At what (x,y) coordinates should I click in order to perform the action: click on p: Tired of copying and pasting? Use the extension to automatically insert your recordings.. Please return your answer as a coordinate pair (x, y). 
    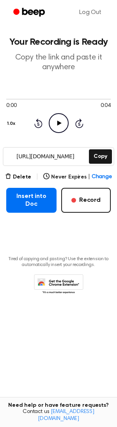
    Looking at the image, I should click on (58, 262).